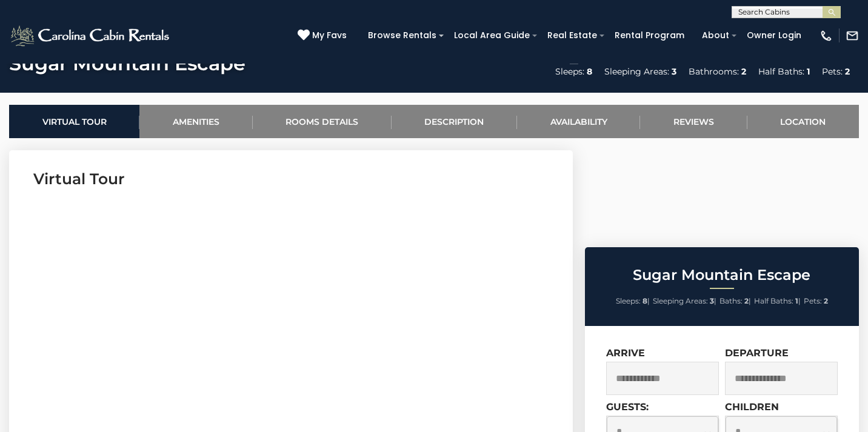  I want to click on h3: Virtual Tour, so click(291, 179).